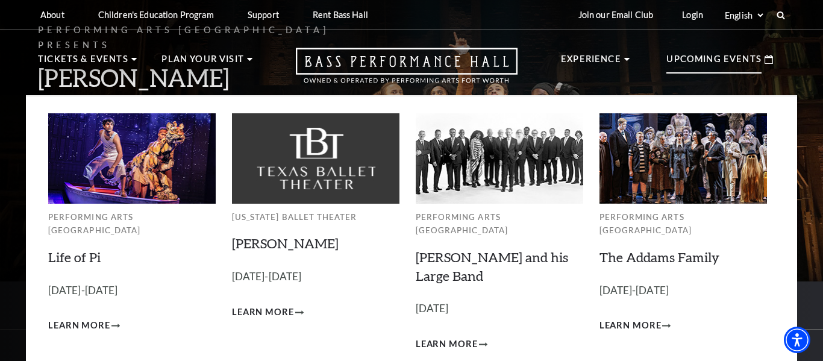 Image resolution: width=823 pixels, height=361 pixels. Describe the element at coordinates (74, 257) in the screenshot. I see `a: Life of Pi` at that location.